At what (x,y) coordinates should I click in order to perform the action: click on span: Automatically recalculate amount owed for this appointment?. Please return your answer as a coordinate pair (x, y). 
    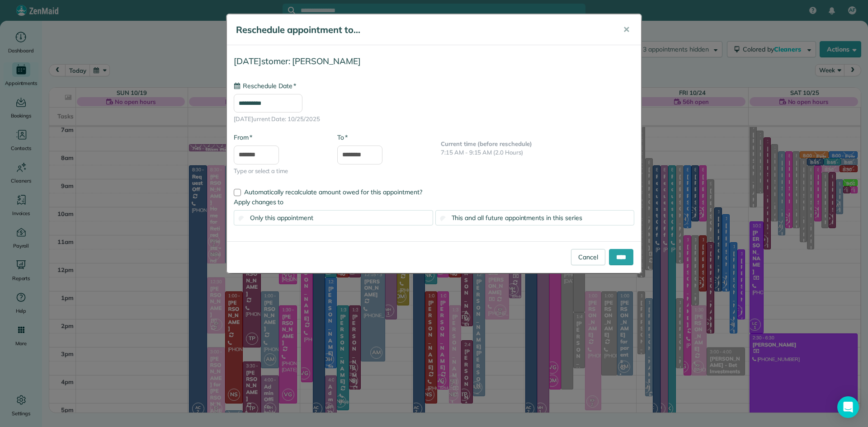
    Looking at the image, I should click on (333, 192).